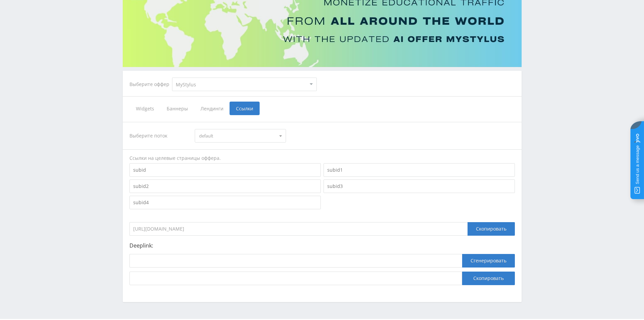  I want to click on button: Сгенерировать, so click(489, 261).